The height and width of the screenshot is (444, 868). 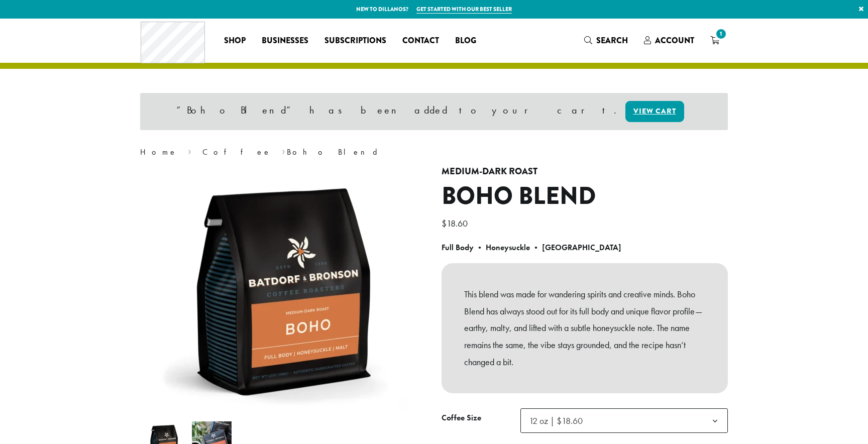 What do you see at coordinates (606, 40) in the screenshot?
I see `a: Search` at bounding box center [606, 40].